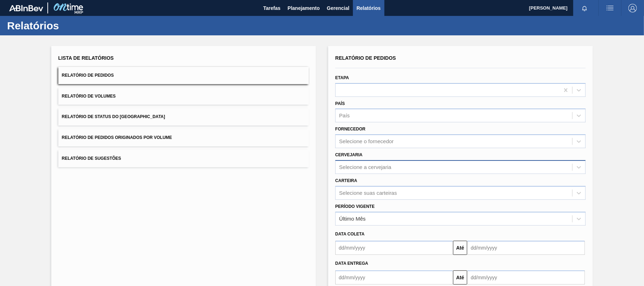 The image size is (644, 286). Describe the element at coordinates (303, 8) in the screenshot. I see `span: Planejamento` at that location.